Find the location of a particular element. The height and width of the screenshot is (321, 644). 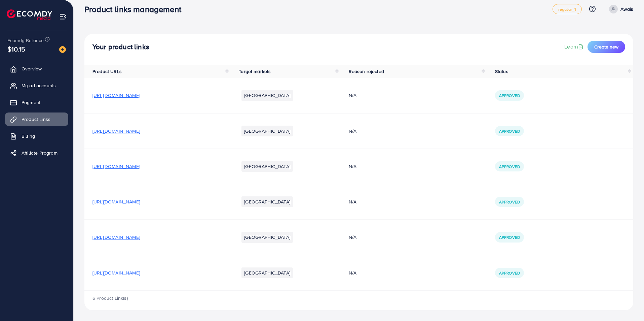

a: Overview is located at coordinates (37, 69).